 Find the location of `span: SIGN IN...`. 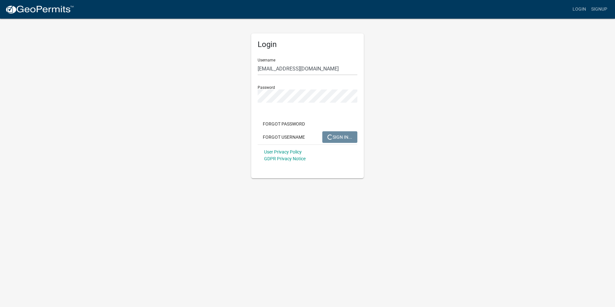

span: SIGN IN... is located at coordinates (340, 137).